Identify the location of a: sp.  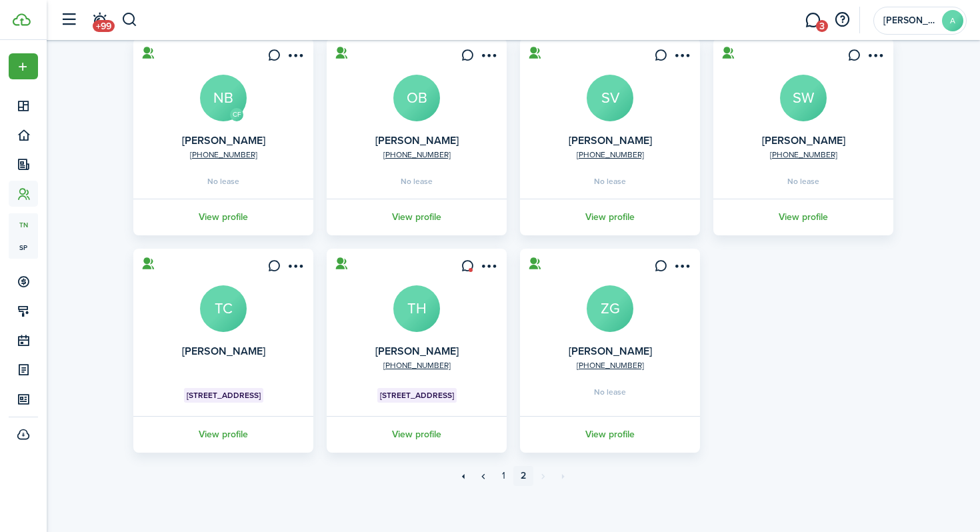
(23, 247).